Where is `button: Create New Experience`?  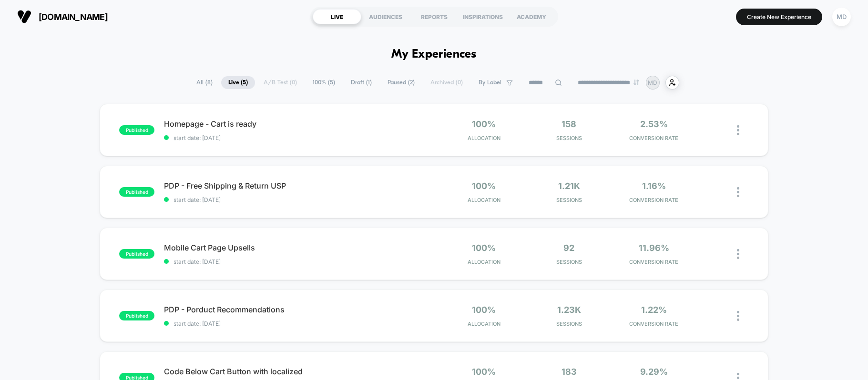 button: Create New Experience is located at coordinates (779, 17).